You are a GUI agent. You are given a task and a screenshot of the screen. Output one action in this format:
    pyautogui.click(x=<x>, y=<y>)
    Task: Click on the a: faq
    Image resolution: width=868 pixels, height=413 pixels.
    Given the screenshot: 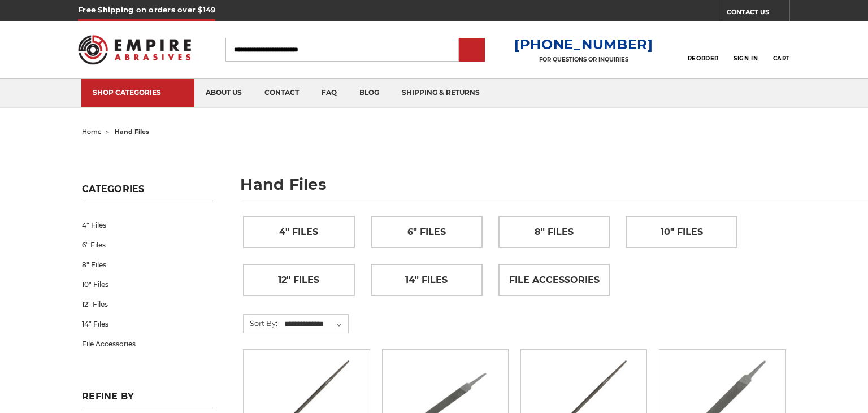 What is the action you would take?
    pyautogui.click(x=329, y=92)
    